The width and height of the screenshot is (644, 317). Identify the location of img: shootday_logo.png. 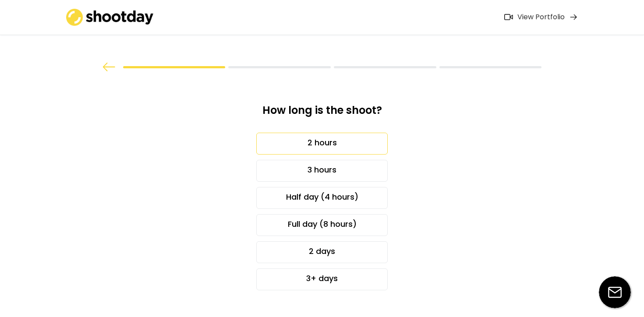
(110, 17).